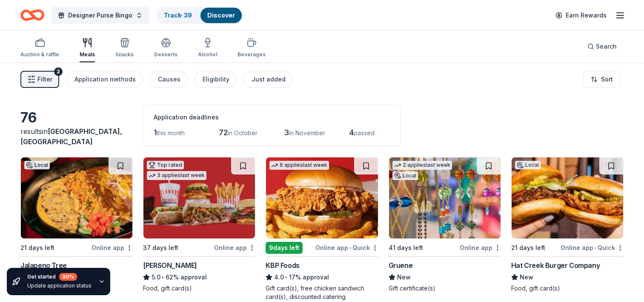 The height and width of the screenshot is (302, 644). Describe the element at coordinates (602, 80) in the screenshot. I see `button: Sort` at that location.